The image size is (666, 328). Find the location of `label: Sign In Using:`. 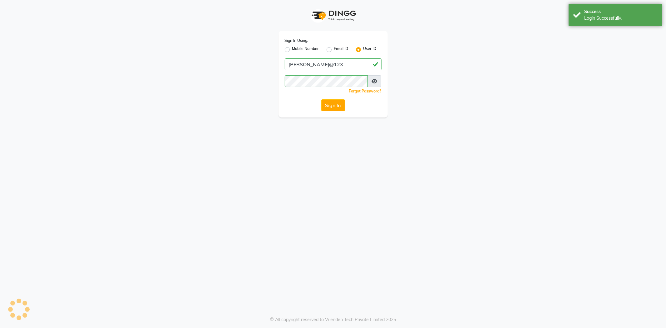

label: Sign In Using: is located at coordinates (297, 41).